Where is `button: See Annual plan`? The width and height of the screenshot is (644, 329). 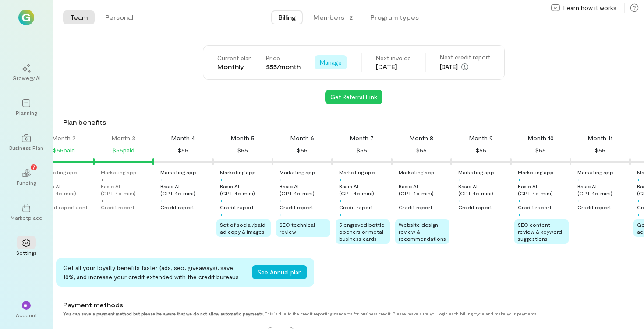 button: See Annual plan is located at coordinates (279, 273).